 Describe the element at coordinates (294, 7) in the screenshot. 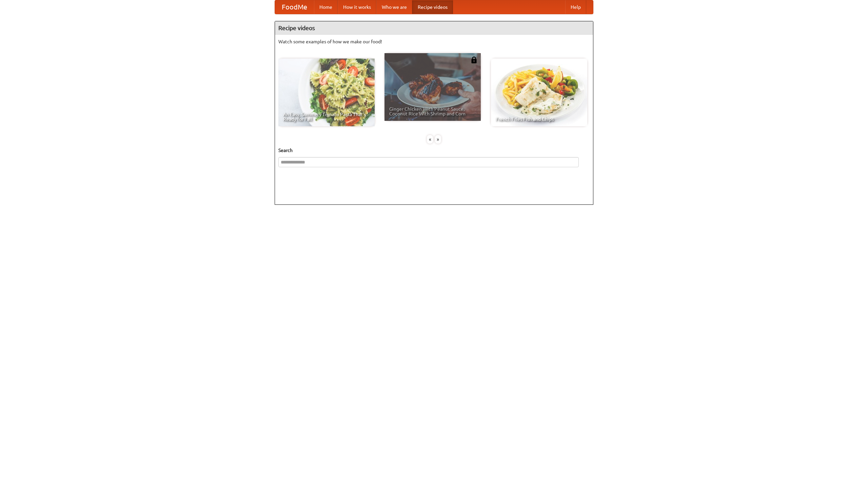

I see `a: FoodMe` at that location.